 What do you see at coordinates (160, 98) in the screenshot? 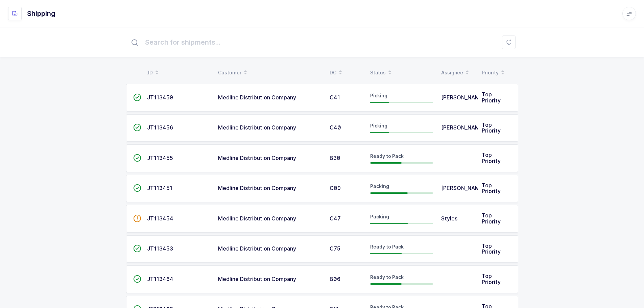
I see `span: JT113459` at bounding box center [160, 98].